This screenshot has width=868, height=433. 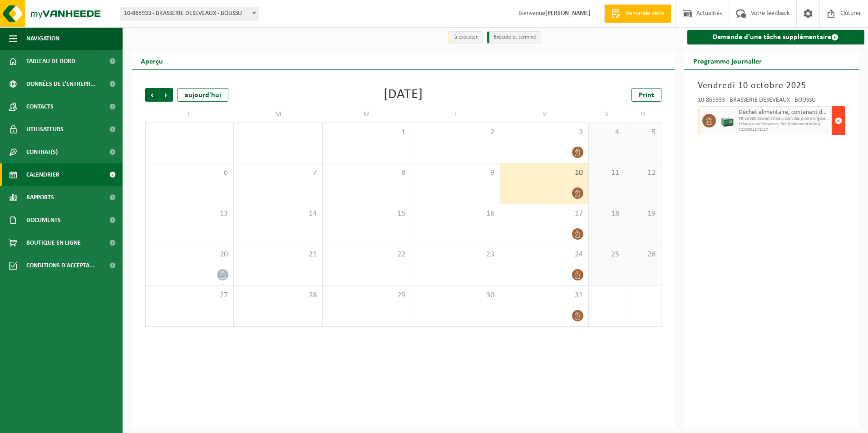 I want to click on td: S, so click(x=607, y=114).